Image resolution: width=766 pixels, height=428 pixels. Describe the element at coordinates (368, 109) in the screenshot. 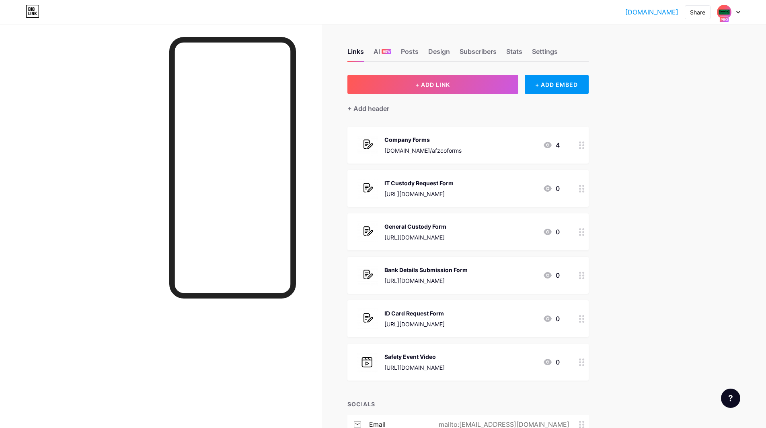

I see `div: + Add header` at that location.